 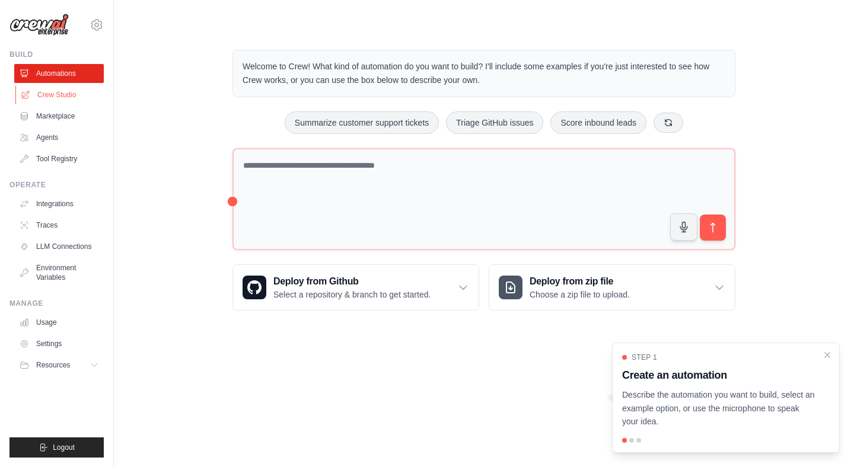 What do you see at coordinates (644, 358) in the screenshot?
I see `span: Step 1` at bounding box center [644, 358].